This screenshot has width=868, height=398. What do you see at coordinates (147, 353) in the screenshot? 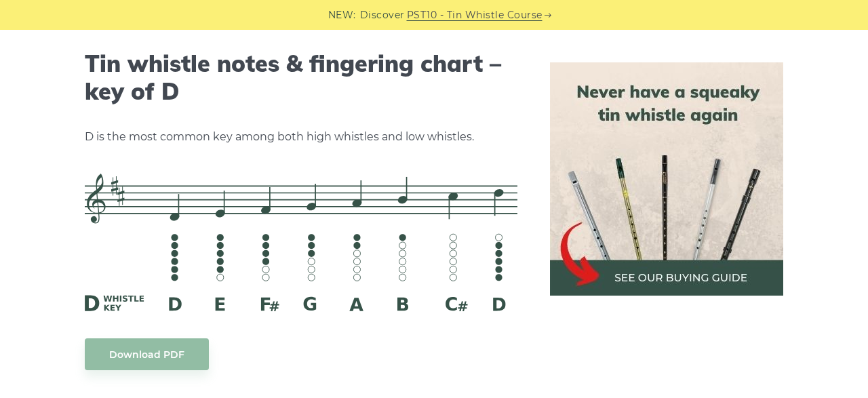
I see `a: Download PDF` at bounding box center [147, 353].